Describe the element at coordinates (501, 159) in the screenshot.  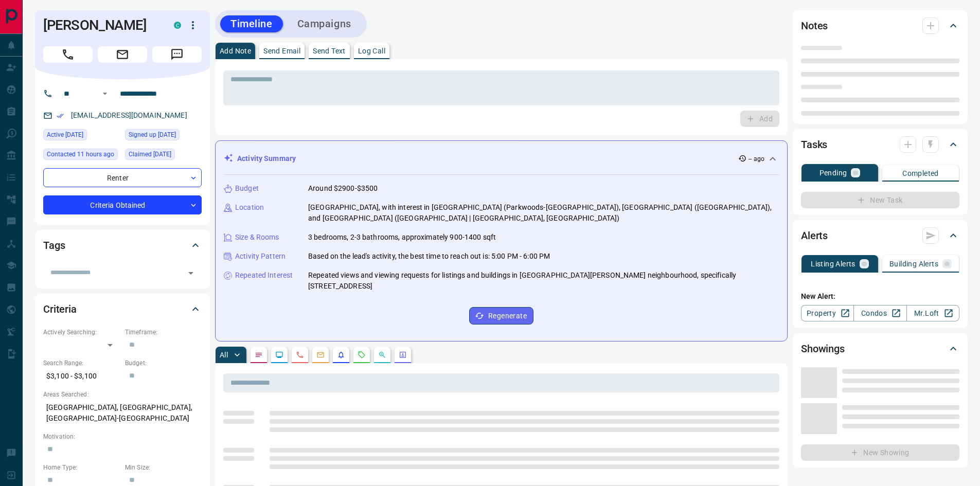
I see `div: Activity Summary-- ago` at that location.